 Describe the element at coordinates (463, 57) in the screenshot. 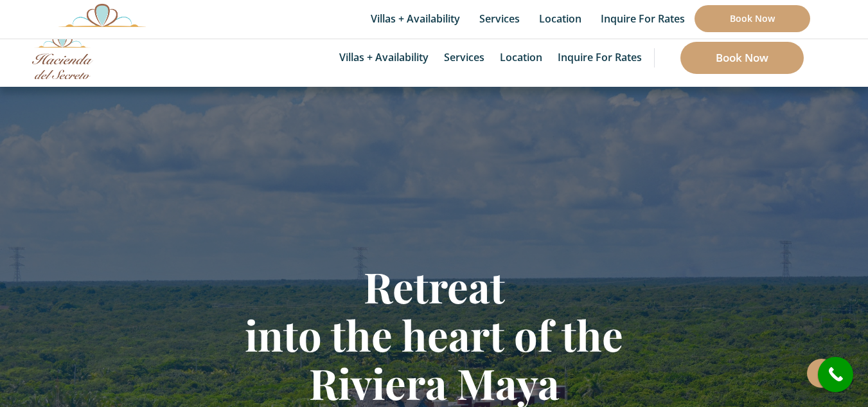

I see `a: Services` at that location.